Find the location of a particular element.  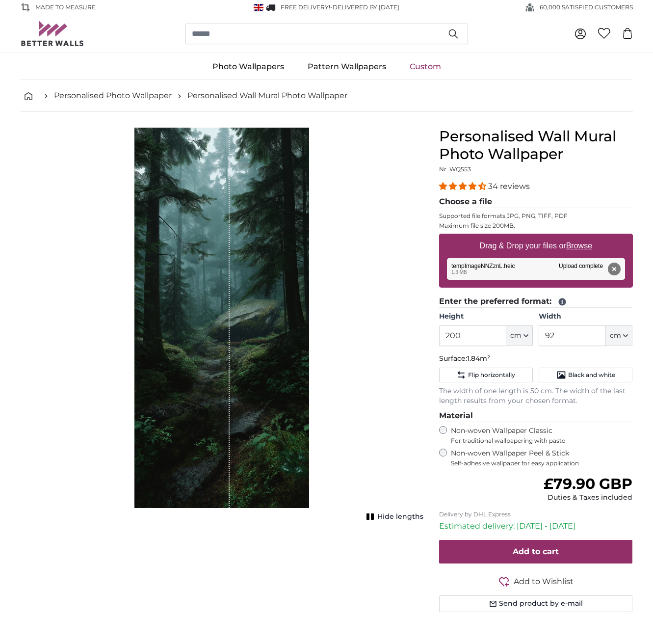

a: Personalised Photo Wallpaper is located at coordinates (113, 96).